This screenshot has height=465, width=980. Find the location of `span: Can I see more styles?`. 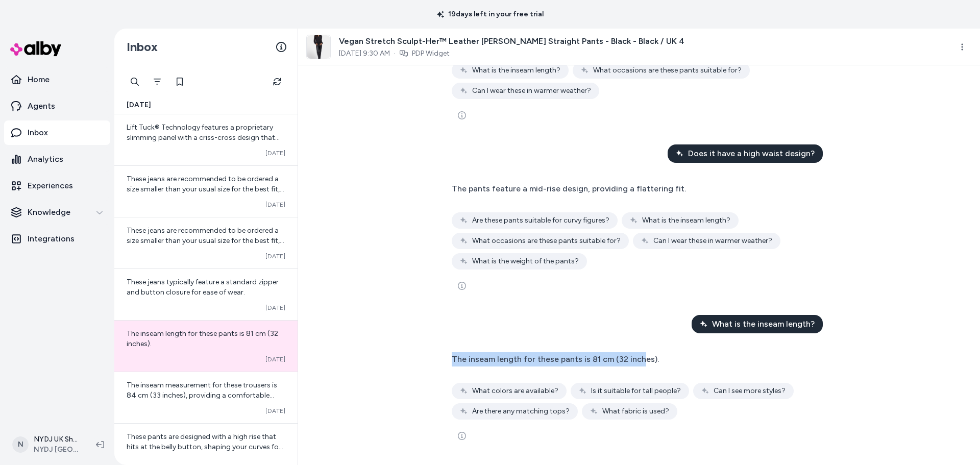

span: Can I see more styles? is located at coordinates (749, 390).